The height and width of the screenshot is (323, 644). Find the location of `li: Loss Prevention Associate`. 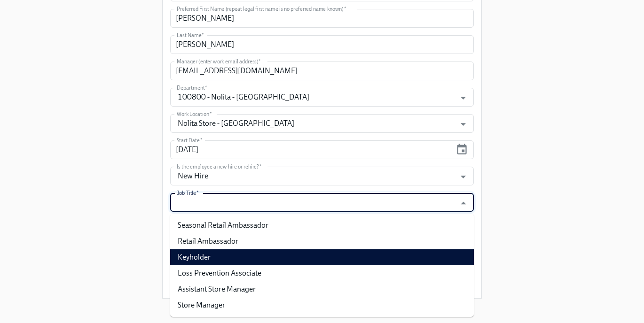

li: Loss Prevention Associate is located at coordinates (322, 273).